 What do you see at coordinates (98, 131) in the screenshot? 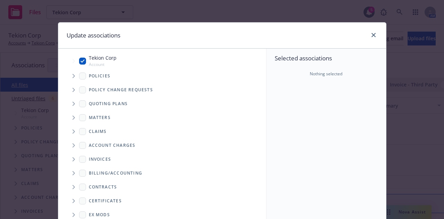
I see `span: Claims` at bounding box center [98, 131].